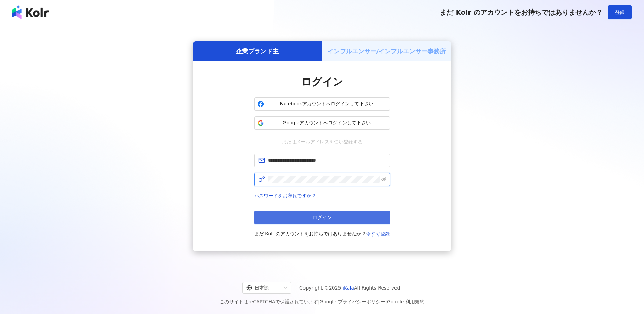  I want to click on h5: インフルエンサー/インフルエンサー事務所, so click(386, 51).